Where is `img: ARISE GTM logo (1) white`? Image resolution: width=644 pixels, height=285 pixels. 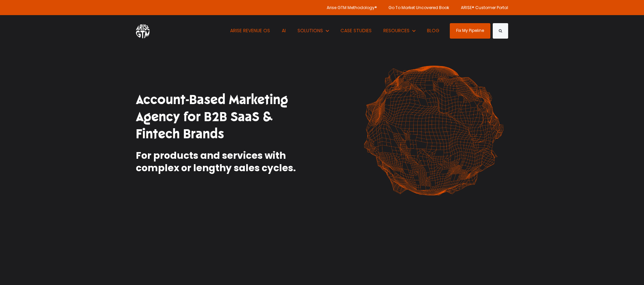
img: ARISE GTM logo (1) white is located at coordinates (143, 31).